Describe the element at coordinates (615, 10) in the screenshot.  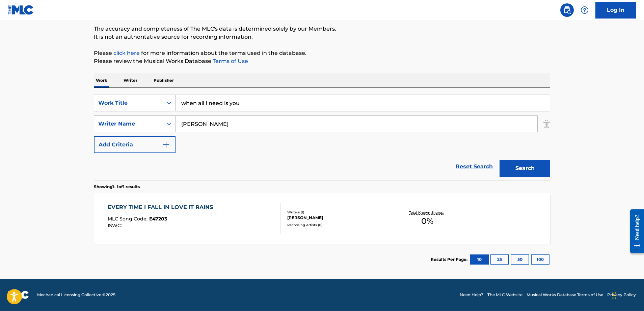
I see `a: Log In` at that location.